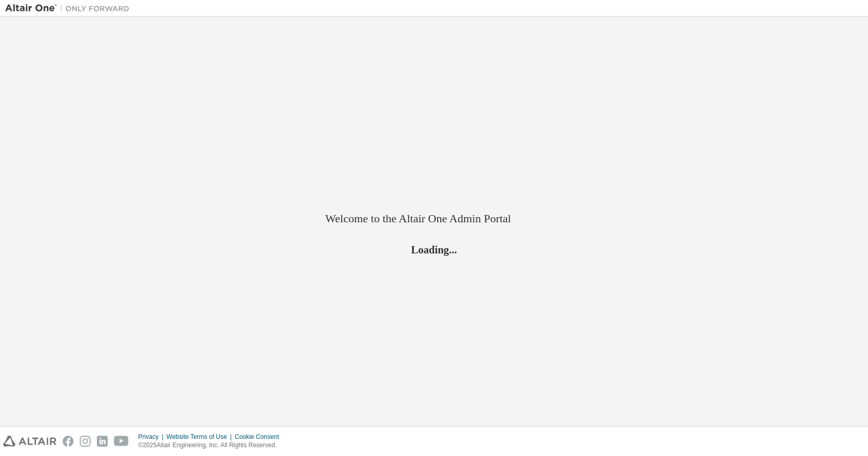 This screenshot has width=868, height=456. I want to click on h2: Welcome to the Altair One Admin Portal, so click(434, 219).